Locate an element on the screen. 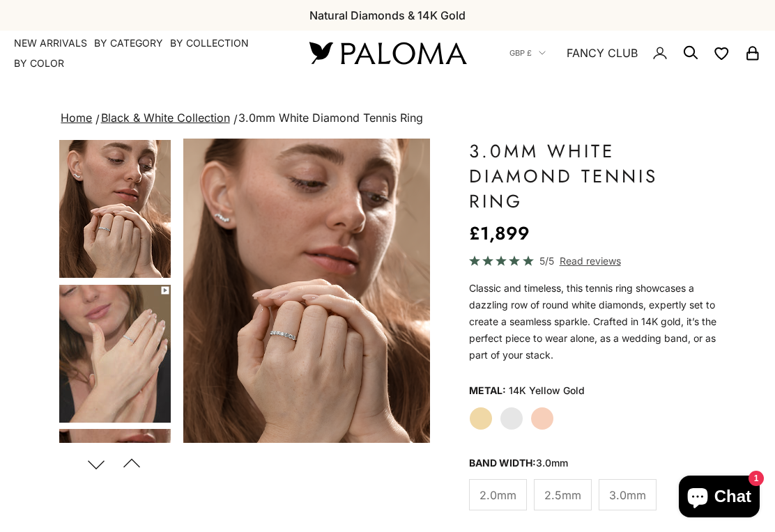 This screenshot has height=532, width=775. summary: By Color is located at coordinates (39, 63).